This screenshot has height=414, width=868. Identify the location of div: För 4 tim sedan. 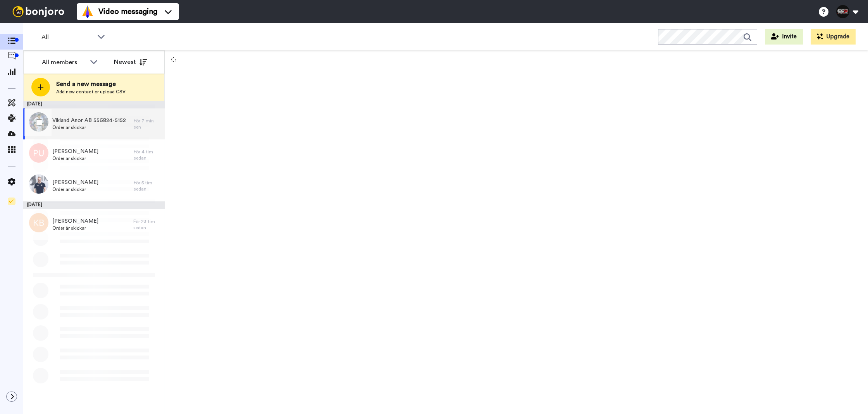
(147, 155).